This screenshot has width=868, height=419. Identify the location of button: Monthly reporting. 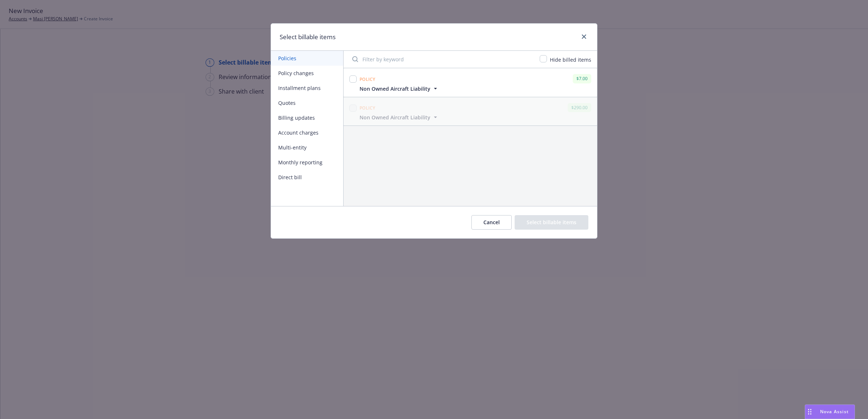
(306, 162).